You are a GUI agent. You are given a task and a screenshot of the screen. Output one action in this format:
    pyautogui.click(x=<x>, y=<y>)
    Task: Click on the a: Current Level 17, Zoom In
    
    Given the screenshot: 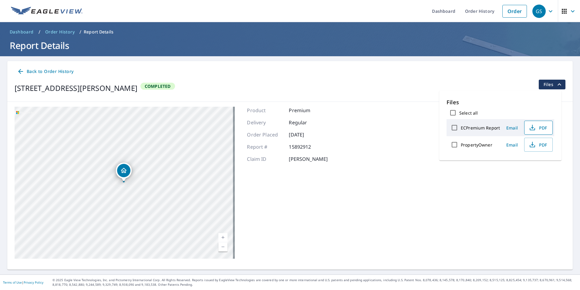 What is the action you would take?
    pyautogui.click(x=223, y=237)
    